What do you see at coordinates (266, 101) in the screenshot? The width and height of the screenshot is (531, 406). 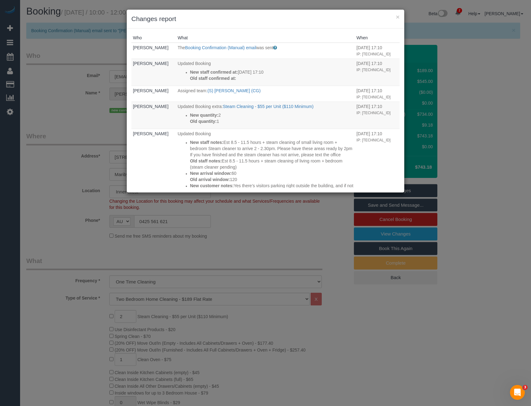 I see `sui-modal: Changes report` at bounding box center [266, 101].